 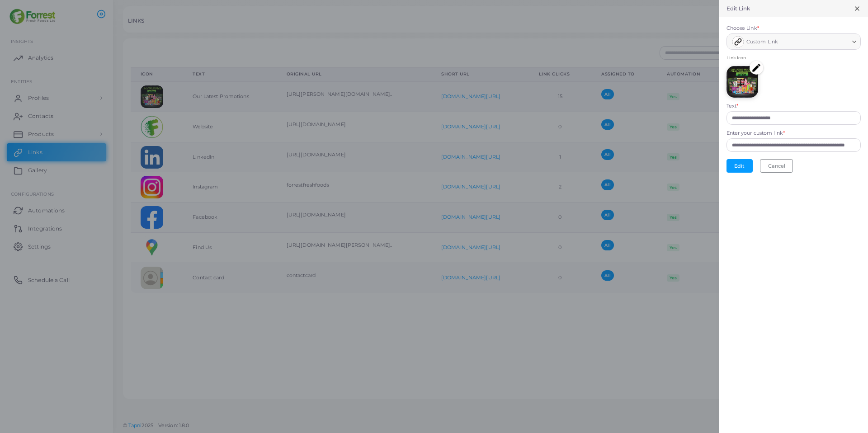 I want to click on div: Search for option, so click(x=793, y=42).